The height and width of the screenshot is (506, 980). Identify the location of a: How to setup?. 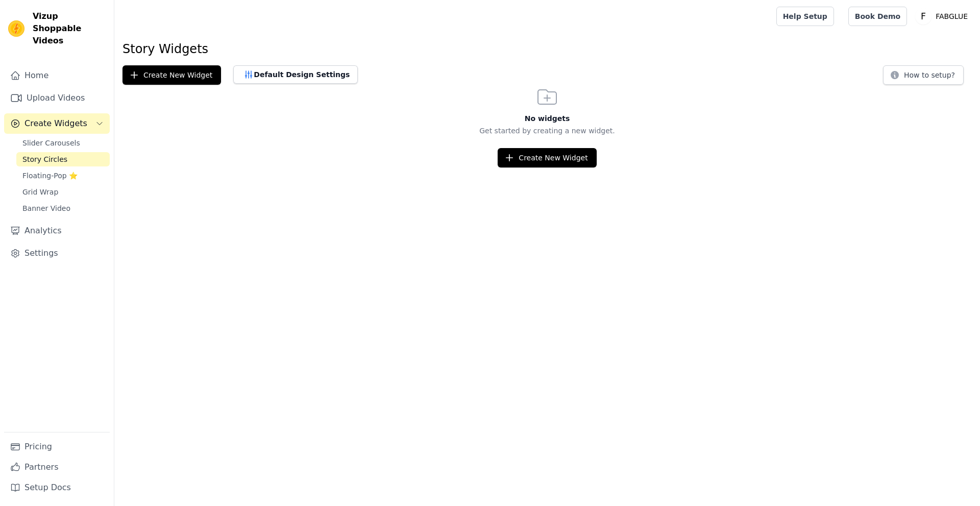
(923, 77).